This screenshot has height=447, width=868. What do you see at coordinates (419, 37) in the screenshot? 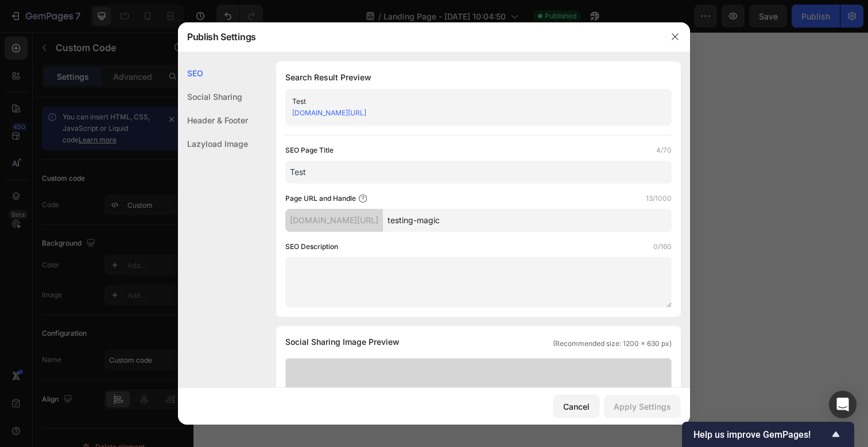
I see `div: Publish Settings` at bounding box center [419, 37].